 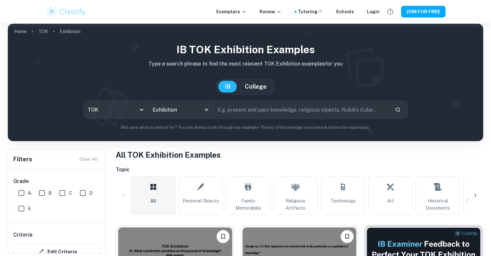 What do you see at coordinates (345, 12) in the screenshot?
I see `a: Schools` at bounding box center [345, 12].